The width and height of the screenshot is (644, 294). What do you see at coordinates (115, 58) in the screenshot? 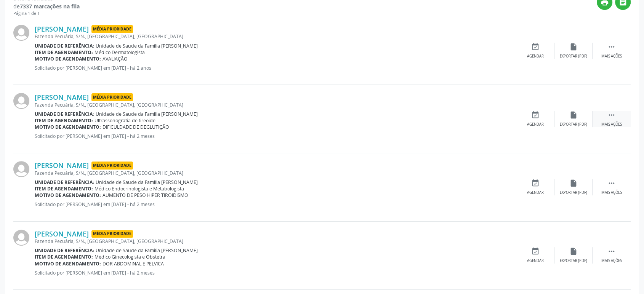
I see `span: AVALIAÇÃO` at bounding box center [115, 58].